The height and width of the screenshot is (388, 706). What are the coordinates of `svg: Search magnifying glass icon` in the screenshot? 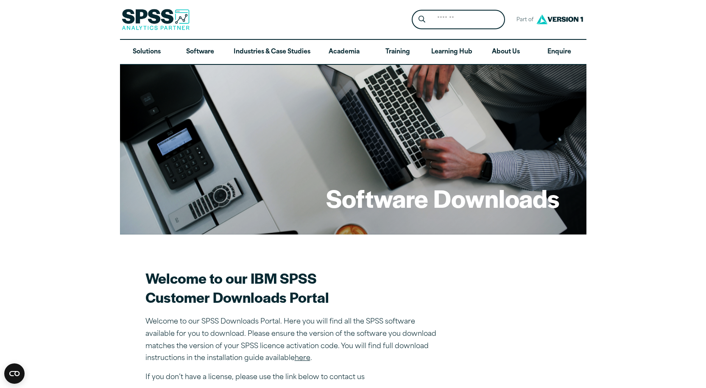 It's located at (422, 19).